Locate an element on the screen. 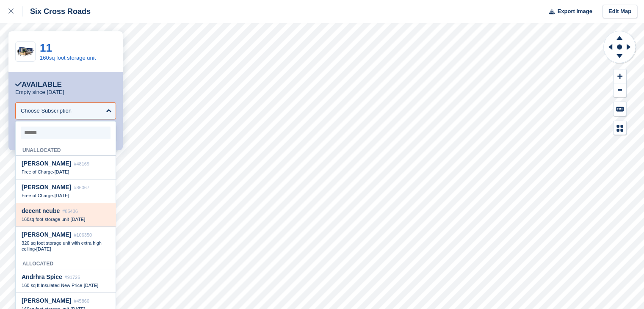 The height and width of the screenshot is (309, 644). span: #106350 is located at coordinates (83, 235).